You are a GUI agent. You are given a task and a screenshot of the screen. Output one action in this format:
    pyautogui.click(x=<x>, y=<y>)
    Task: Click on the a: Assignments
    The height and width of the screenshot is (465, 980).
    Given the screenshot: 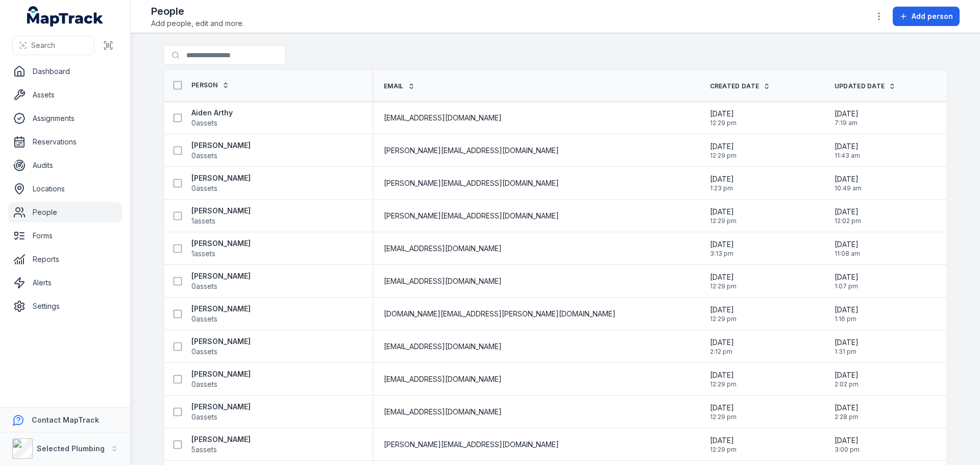 What is the action you would take?
    pyautogui.click(x=65, y=118)
    